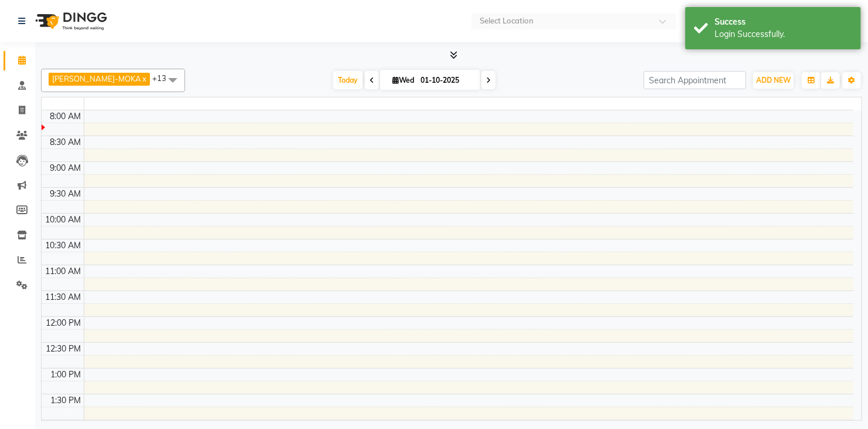  What do you see at coordinates (446, 81) in the screenshot?
I see `input: 2025-10-01` at bounding box center [446, 81].